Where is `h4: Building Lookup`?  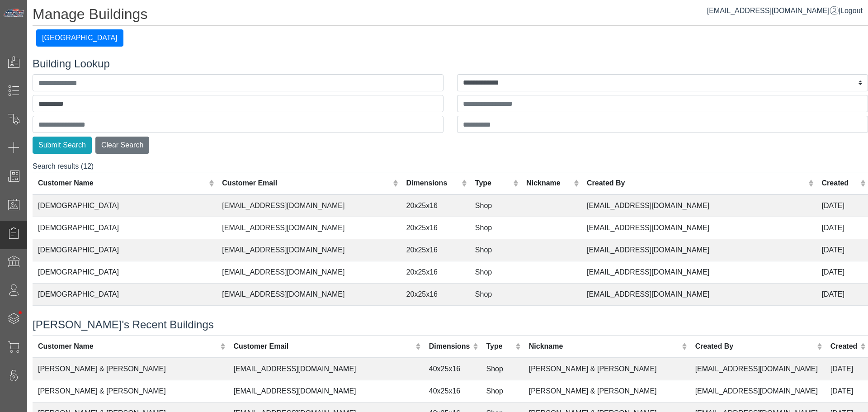
h4: Building Lookup is located at coordinates (450, 64).